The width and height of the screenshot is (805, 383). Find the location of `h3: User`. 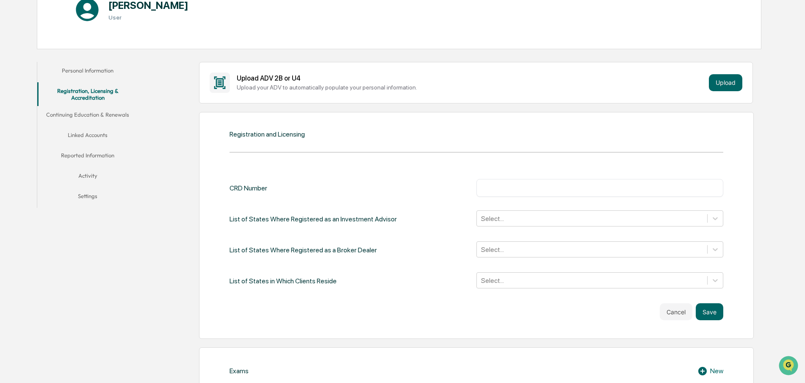

h3: User is located at coordinates (148, 17).